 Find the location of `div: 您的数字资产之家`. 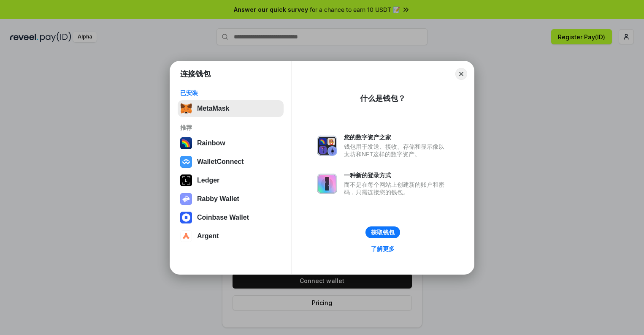

div: 您的数字资产之家 is located at coordinates (396, 137).